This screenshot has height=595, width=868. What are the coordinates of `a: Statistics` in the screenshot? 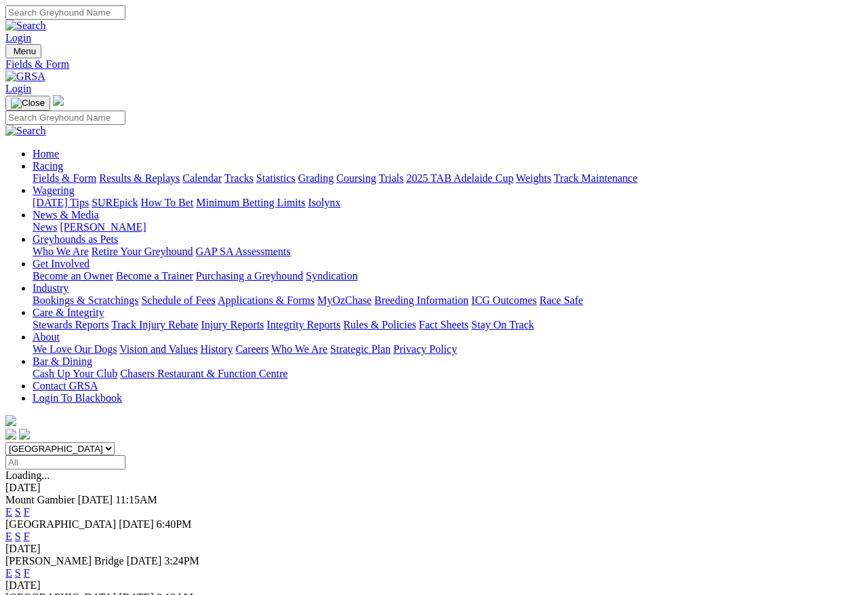 It's located at (276, 177).